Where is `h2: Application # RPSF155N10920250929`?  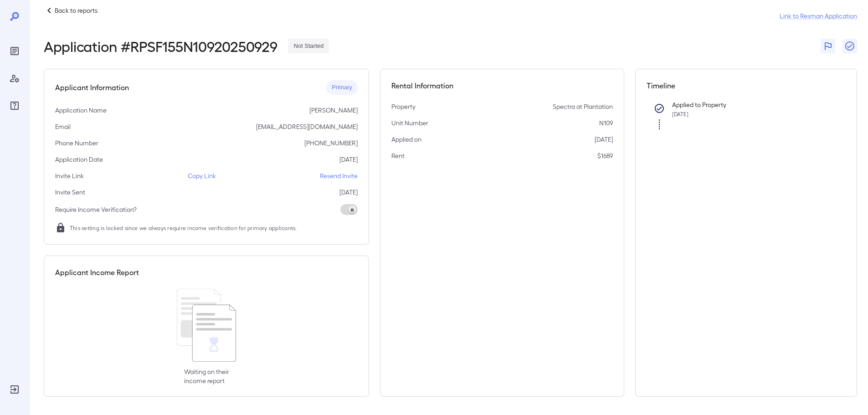 h2: Application # RPSF155N10920250929 is located at coordinates (160, 46).